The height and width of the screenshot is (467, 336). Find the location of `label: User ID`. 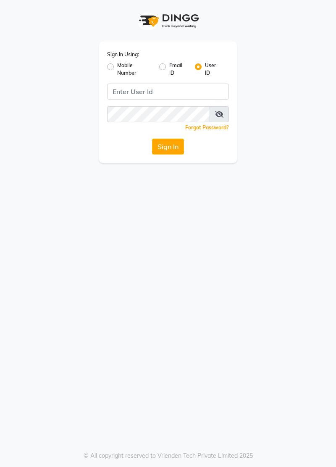

label: User ID is located at coordinates (213, 69).